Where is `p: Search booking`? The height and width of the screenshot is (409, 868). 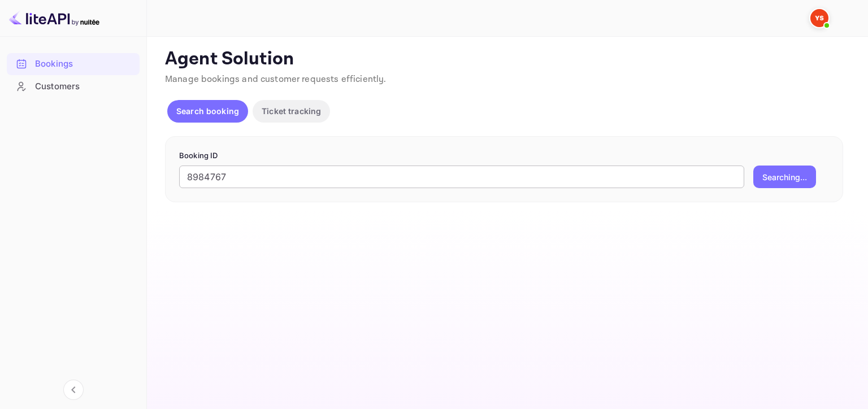
p: Search booking is located at coordinates (207, 111).